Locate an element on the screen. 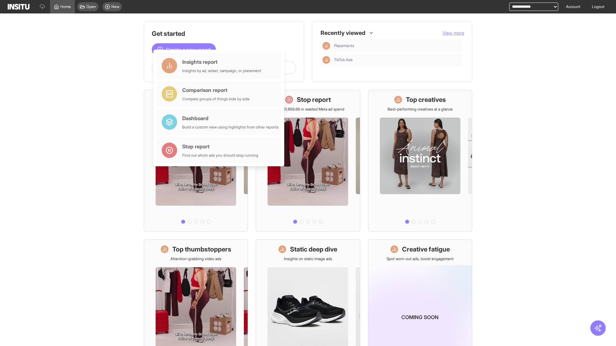 This screenshot has width=616, height=346. h1: Static deep dive is located at coordinates (313, 250).